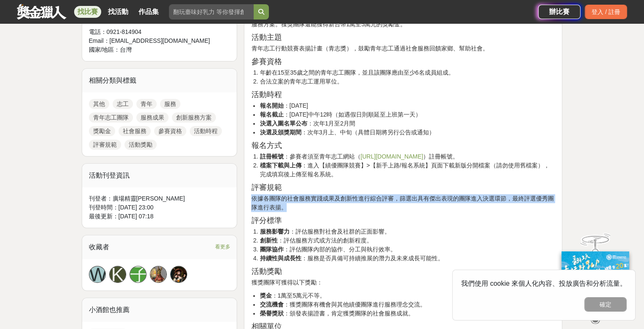  Describe the element at coordinates (272, 106) in the screenshot. I see `strong: 報名開始` at that location.